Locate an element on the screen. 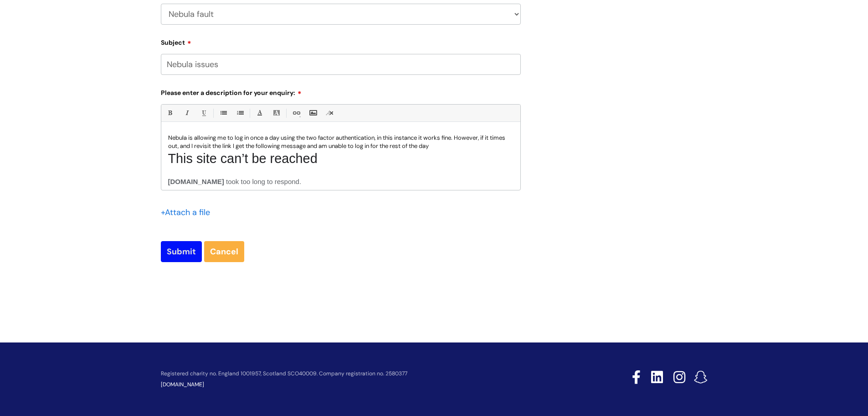 Image resolution: width=868 pixels, height=416 pixels. a: Insert Image... is located at coordinates (313, 113).